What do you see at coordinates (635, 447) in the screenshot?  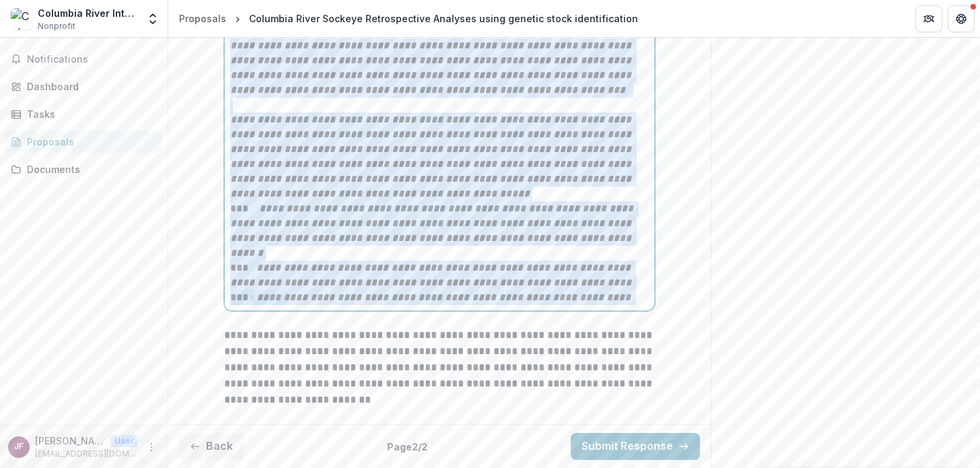 I see `button: Submit Response` at bounding box center [635, 447].